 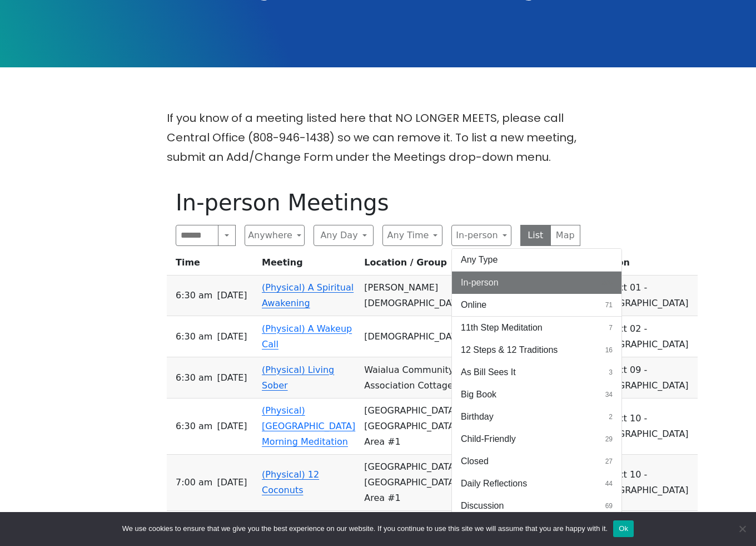 What do you see at coordinates (609, 439) in the screenshot?
I see `span: 29 results` at bounding box center [609, 439].